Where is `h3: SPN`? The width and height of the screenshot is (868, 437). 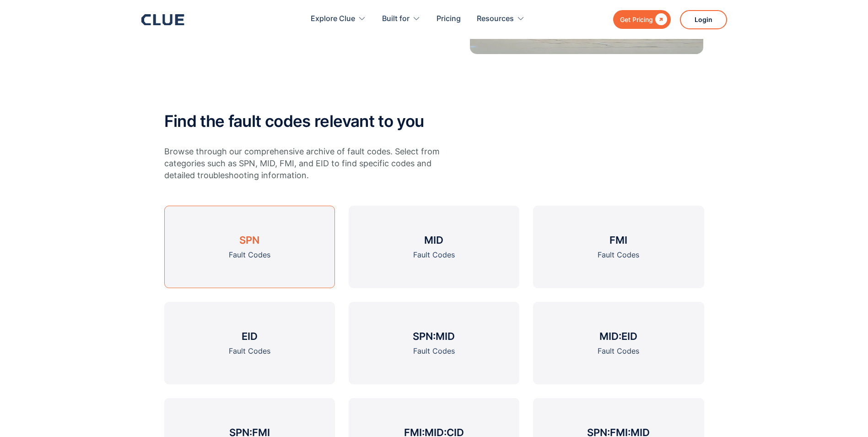
h3: SPN is located at coordinates (250, 240).